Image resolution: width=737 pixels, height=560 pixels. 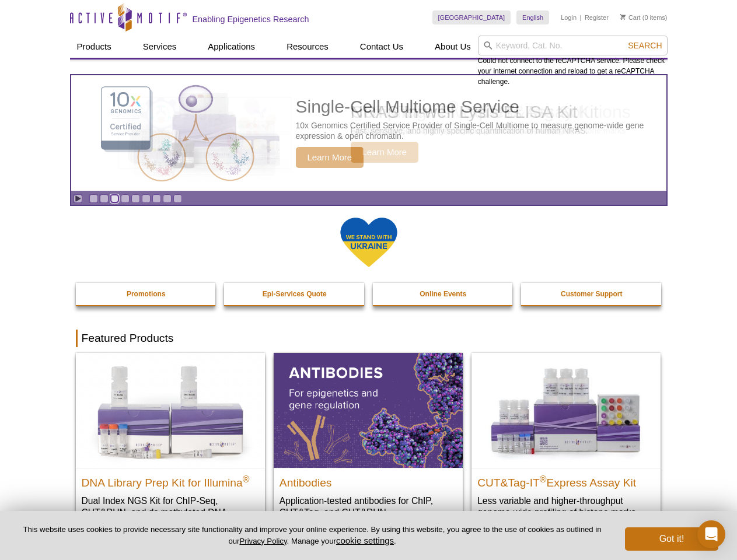 I want to click on a: Resources, so click(x=308, y=46).